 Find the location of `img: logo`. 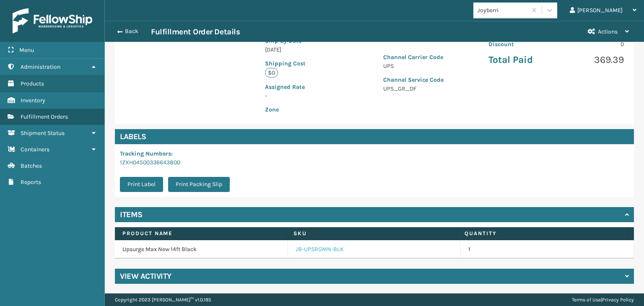

img: logo is located at coordinates (52, 21).